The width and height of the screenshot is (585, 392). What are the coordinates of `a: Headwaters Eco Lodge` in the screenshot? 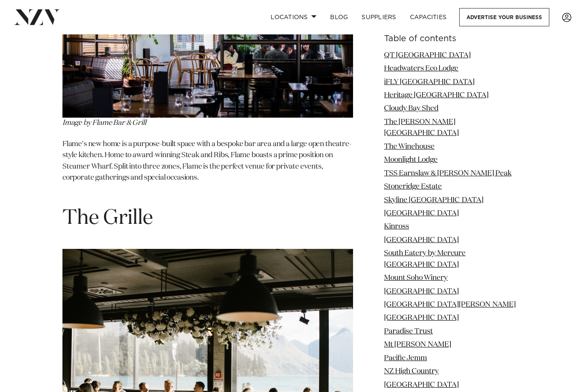 It's located at (421, 68).